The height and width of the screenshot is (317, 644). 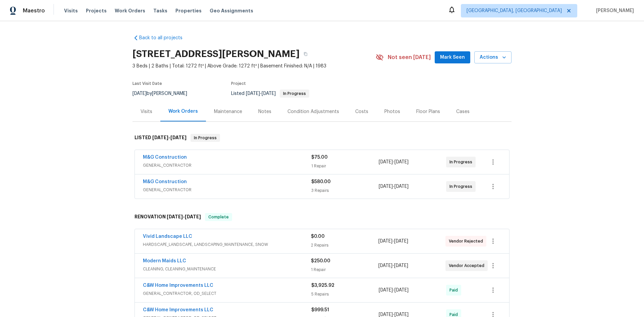 What do you see at coordinates (146, 112) in the screenshot?
I see `div: Visits` at bounding box center [146, 112].